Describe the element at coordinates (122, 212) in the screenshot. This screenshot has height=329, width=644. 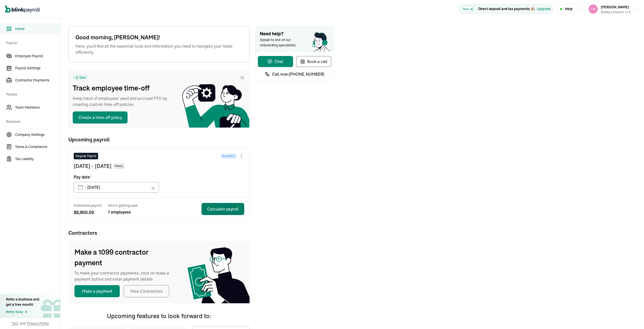
I see `span: 7 employees` at that location.